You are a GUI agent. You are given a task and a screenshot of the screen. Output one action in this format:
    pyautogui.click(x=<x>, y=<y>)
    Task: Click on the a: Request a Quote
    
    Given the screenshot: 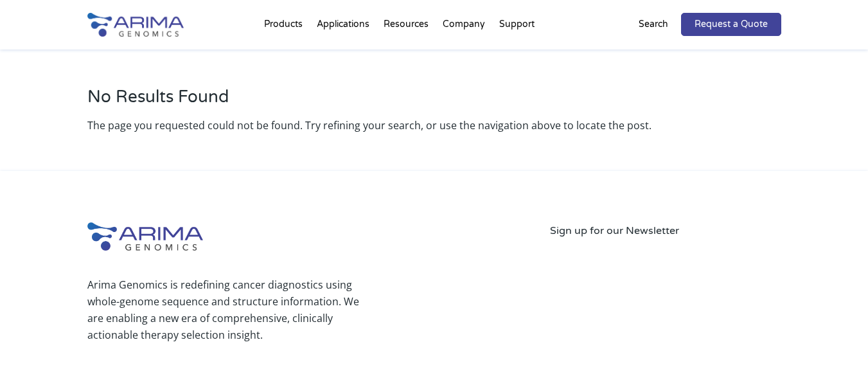 What is the action you would take?
    pyautogui.click(x=731, y=25)
    